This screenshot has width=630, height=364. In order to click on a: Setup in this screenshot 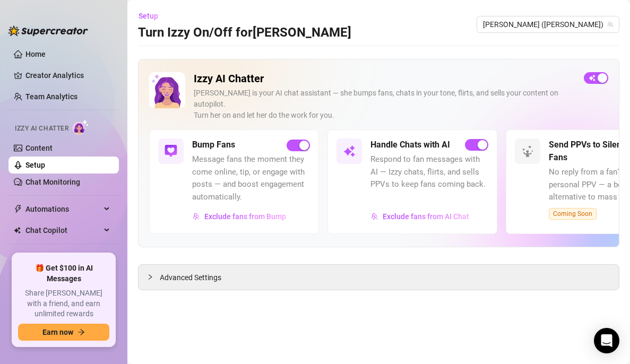, I will do `click(35, 165)`.